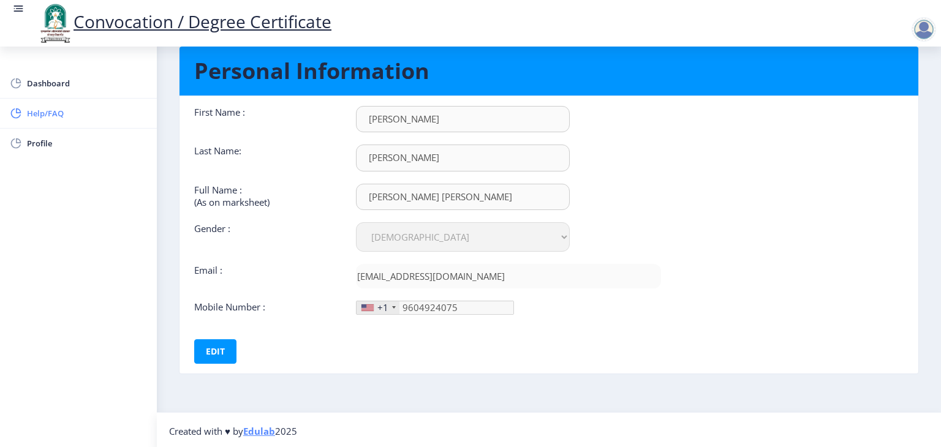 The height and width of the screenshot is (447, 941). I want to click on span: Help/FAQ, so click(87, 113).